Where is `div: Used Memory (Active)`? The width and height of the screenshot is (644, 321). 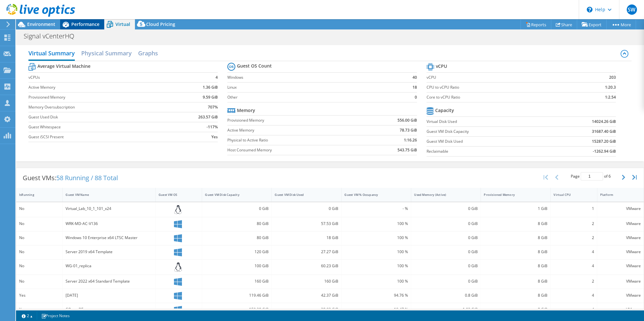 div: Used Memory (Active) is located at coordinates (442, 195).